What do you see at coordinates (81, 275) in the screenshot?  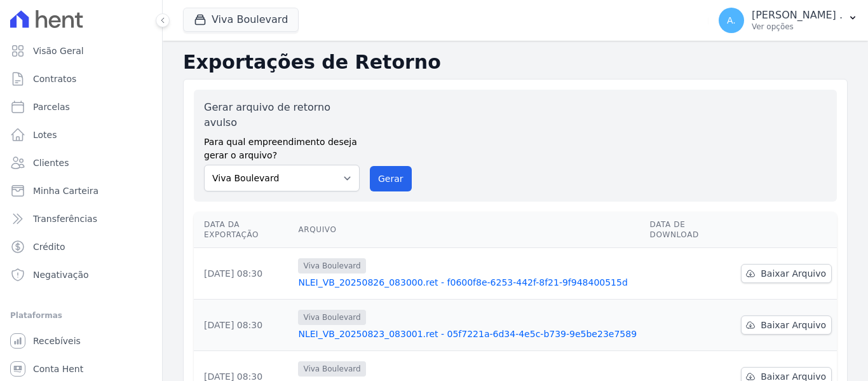 I see `a: Negativação` at bounding box center [81, 275].